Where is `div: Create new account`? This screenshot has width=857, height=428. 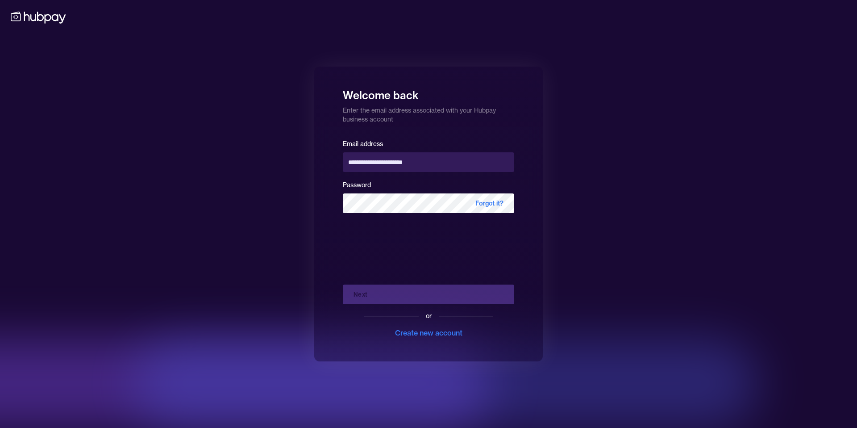 div: Create new account is located at coordinates (429, 333).